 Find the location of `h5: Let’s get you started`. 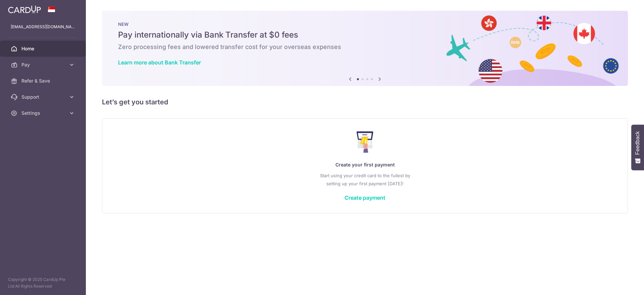

h5: Let’s get you started is located at coordinates (365, 102).